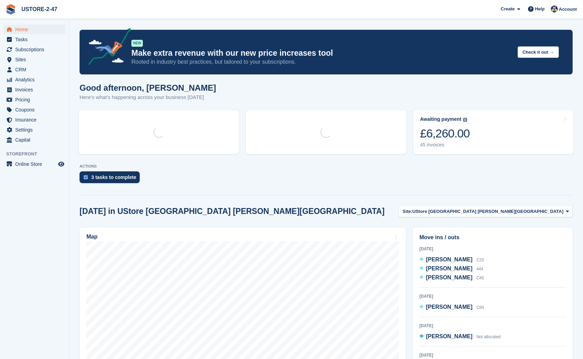 The height and width of the screenshot is (359, 583). I want to click on span: Account, so click(568, 9).